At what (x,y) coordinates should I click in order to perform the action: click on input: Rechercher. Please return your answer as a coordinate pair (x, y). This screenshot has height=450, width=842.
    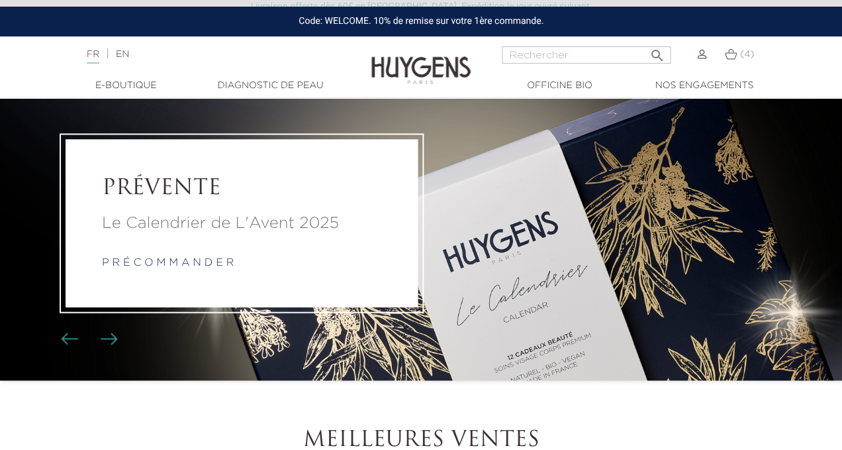
    Looking at the image, I should click on (586, 55).